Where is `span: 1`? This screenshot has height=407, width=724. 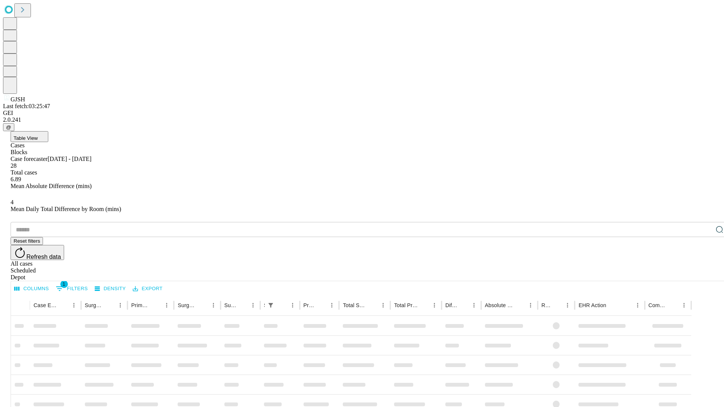
span: 1 is located at coordinates (64, 284).